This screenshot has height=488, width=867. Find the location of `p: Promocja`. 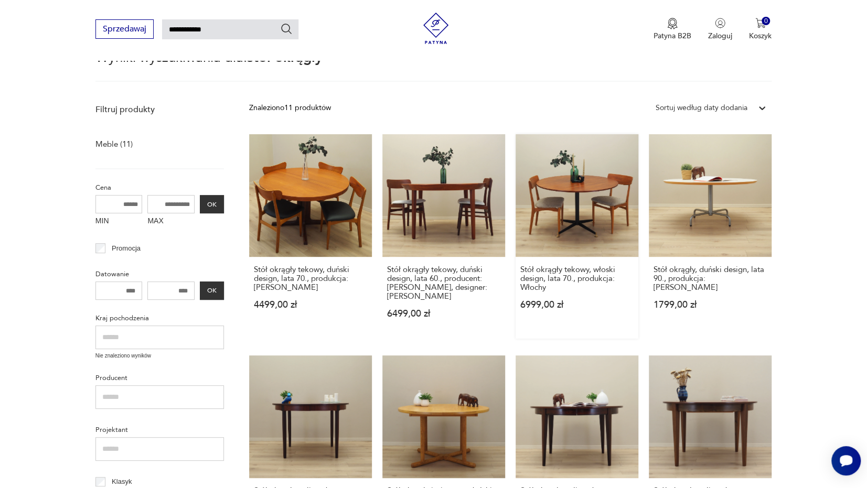

p: Promocja is located at coordinates (126, 249).